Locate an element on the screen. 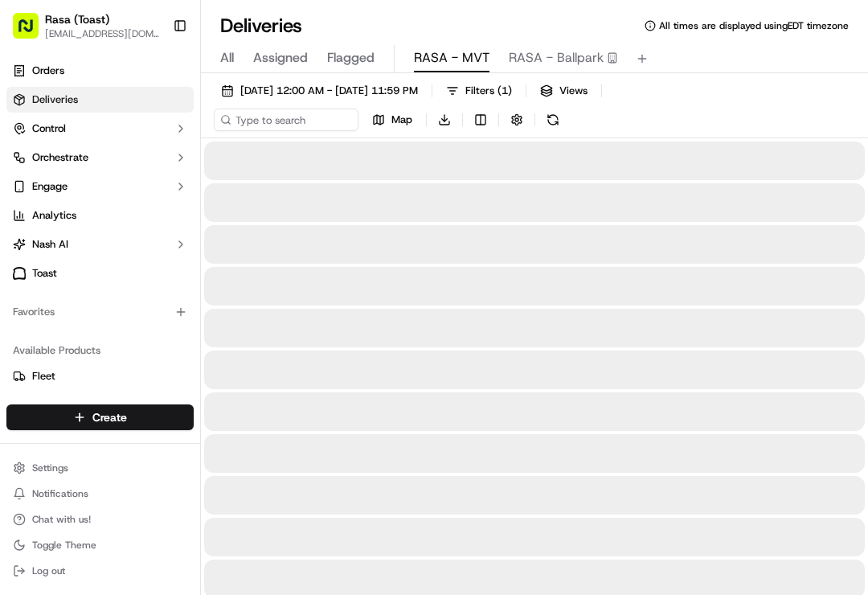 The image size is (868, 595). span: Flagged is located at coordinates (351, 58).